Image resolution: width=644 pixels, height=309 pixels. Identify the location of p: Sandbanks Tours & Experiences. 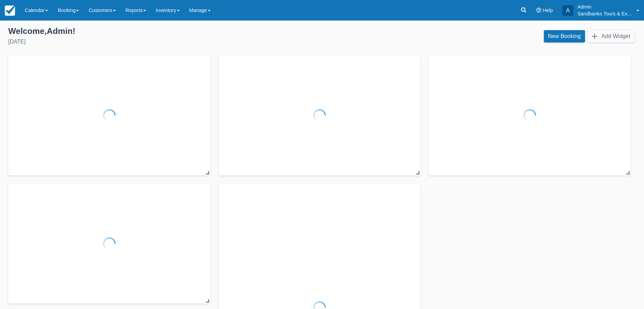
(605, 14).